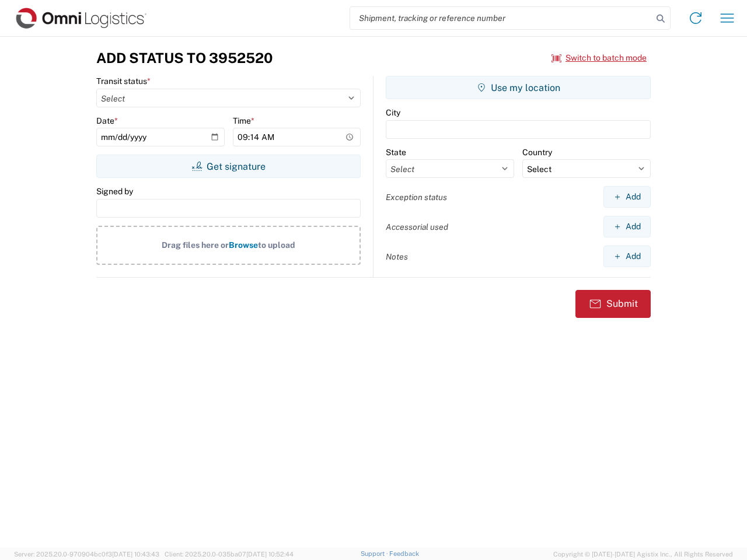 The height and width of the screenshot is (560, 747). What do you see at coordinates (195, 245) in the screenshot?
I see `span: Drag files here or` at bounding box center [195, 245].